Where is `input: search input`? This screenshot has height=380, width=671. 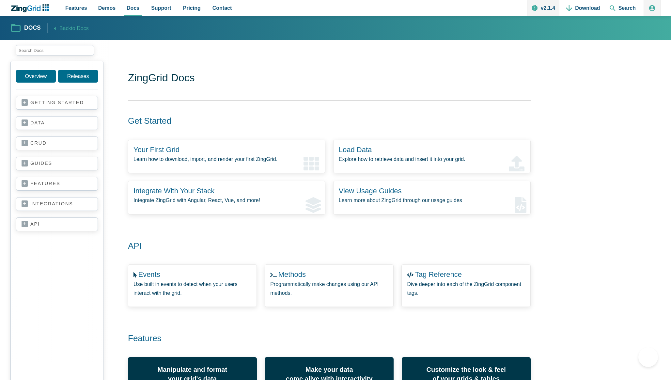
input: search input is located at coordinates (55, 50).